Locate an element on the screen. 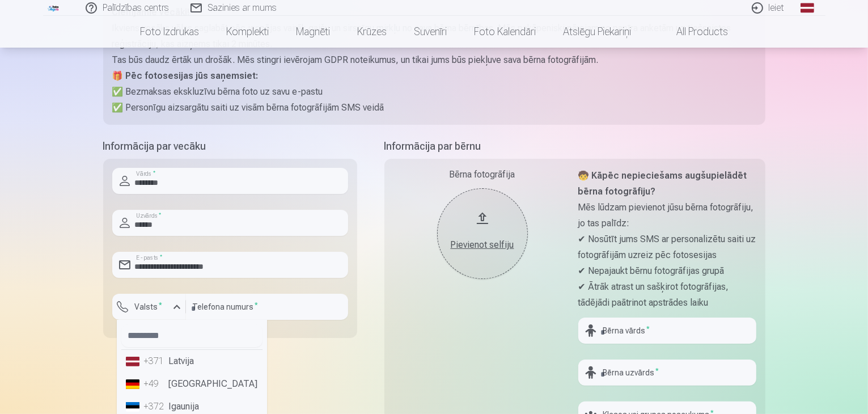  a: Foto kalendāri is located at coordinates (505, 31).